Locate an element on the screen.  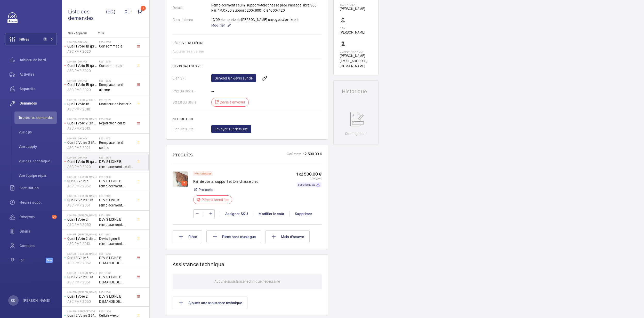
h2: R25-12128 is located at coordinates (116, 215).